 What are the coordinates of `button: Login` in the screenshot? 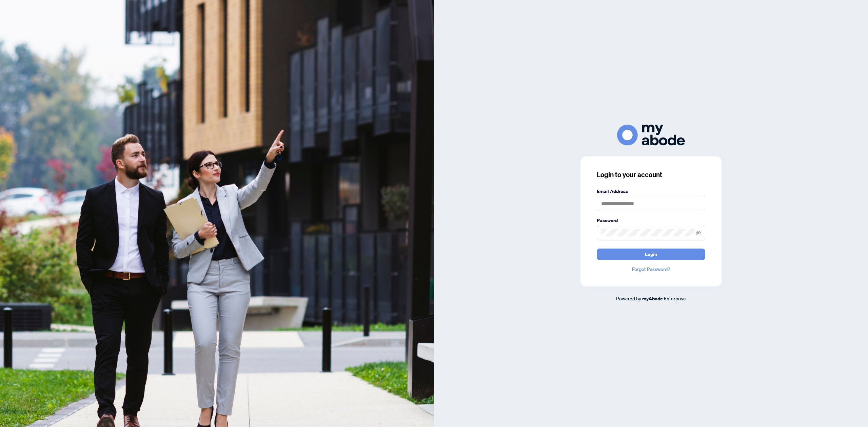 It's located at (651, 254).